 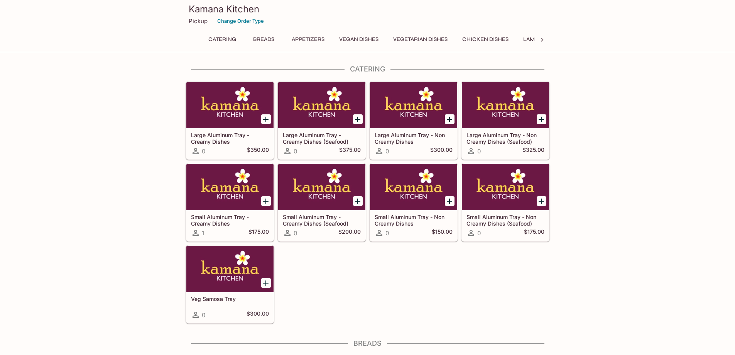 I want to click on button: Add Small Aluminum Tray - Creamy Dishes, so click(x=266, y=201).